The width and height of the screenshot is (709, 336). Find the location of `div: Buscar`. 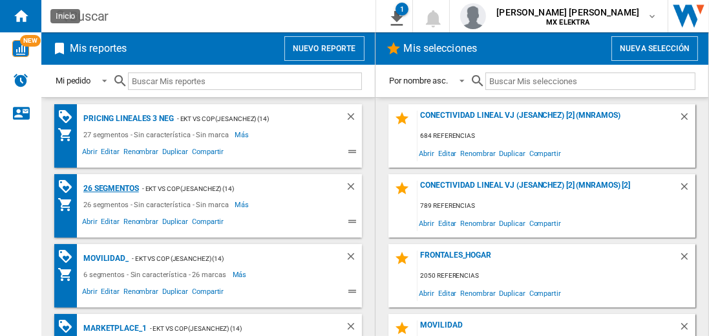

div: Buscar is located at coordinates (206, 16).